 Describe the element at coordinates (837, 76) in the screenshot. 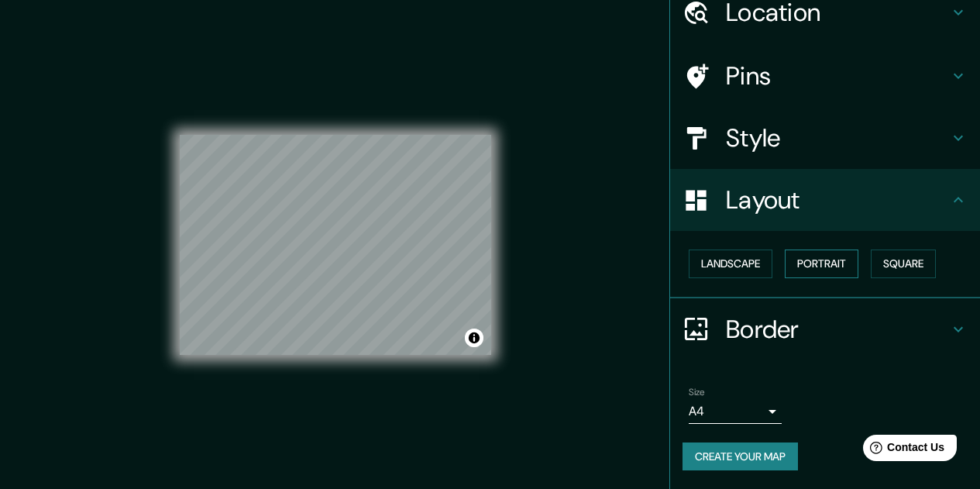

I see `h4: Pins` at that location.